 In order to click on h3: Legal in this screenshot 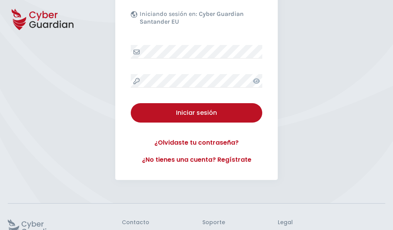, I will do `click(332, 222)`.